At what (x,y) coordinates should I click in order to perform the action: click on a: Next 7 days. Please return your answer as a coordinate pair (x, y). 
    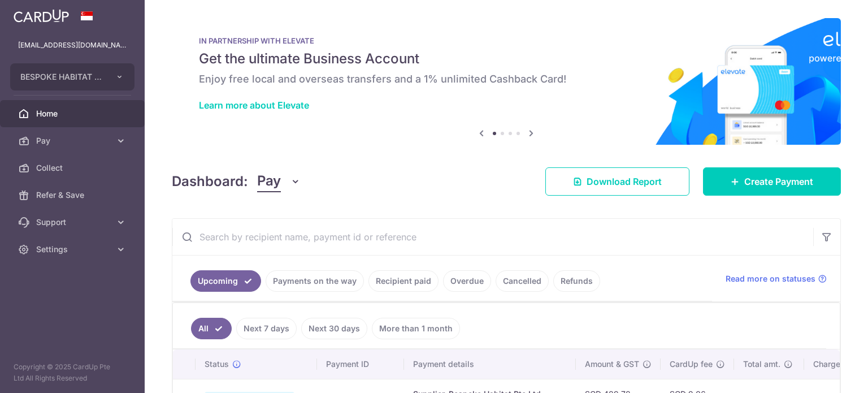
    Looking at the image, I should click on (266, 328).